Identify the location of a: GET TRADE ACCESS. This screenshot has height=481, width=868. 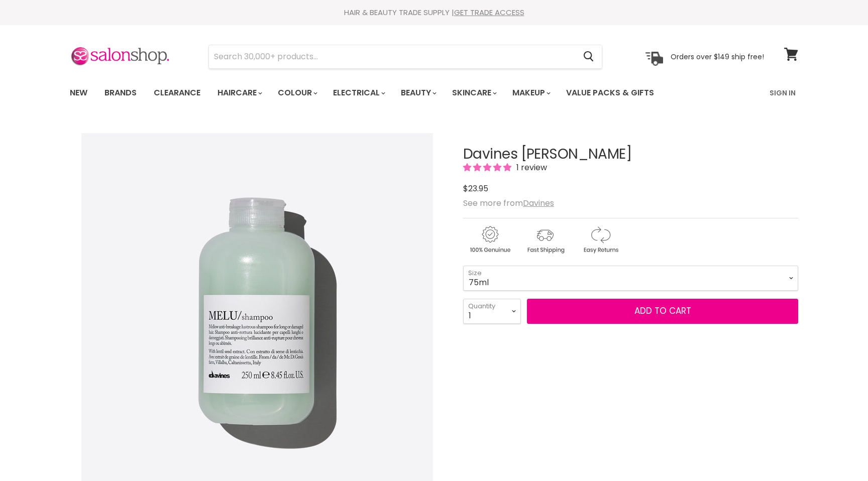
(489, 12).